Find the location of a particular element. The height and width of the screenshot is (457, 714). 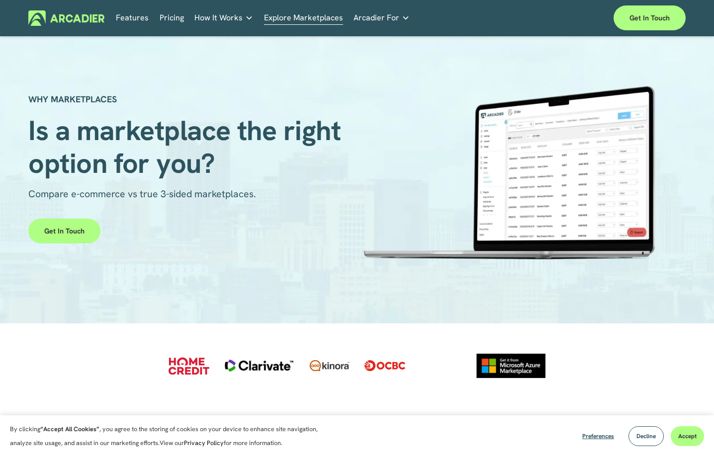

div: Chat Widget is located at coordinates (689, 434).